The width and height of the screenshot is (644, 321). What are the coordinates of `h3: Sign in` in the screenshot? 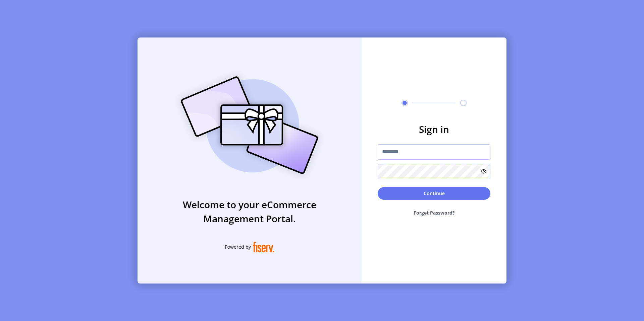 It's located at (434, 129).